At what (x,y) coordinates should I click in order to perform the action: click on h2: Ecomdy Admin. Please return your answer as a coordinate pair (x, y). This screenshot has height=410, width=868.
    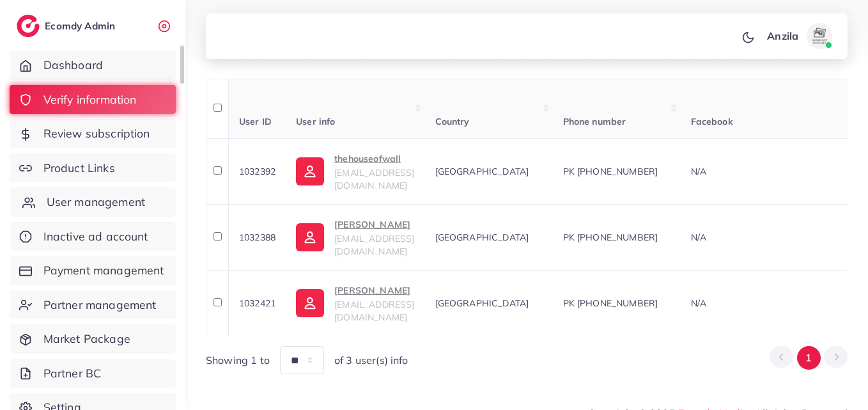
    Looking at the image, I should click on (81, 25).